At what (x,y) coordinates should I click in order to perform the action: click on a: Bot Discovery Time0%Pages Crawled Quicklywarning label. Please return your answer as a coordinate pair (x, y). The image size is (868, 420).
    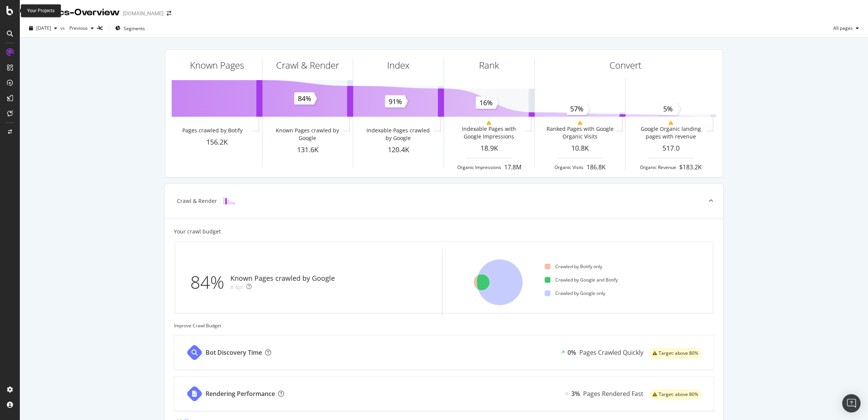
    Looking at the image, I should click on (444, 352).